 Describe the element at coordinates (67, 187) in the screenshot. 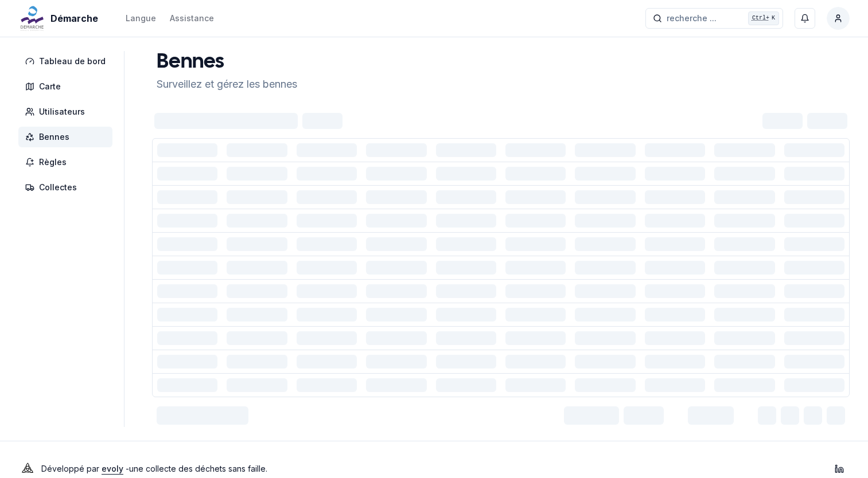

I see `a: Collectes` at that location.